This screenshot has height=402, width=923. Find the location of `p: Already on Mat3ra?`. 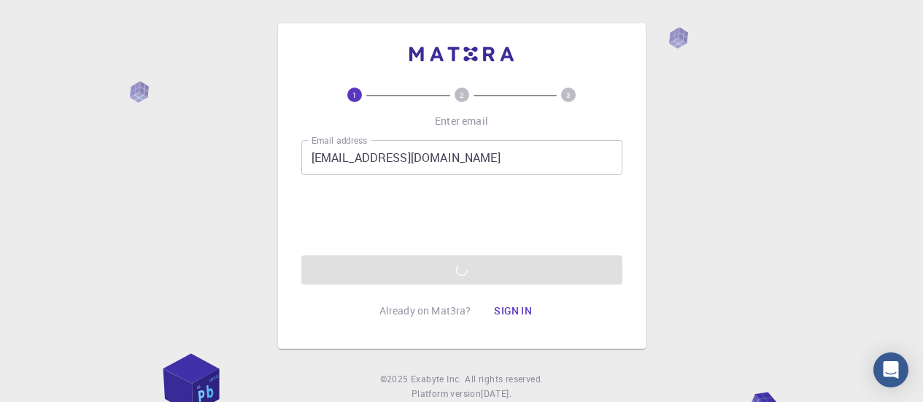

p: Already on Mat3ra? is located at coordinates (425, 311).